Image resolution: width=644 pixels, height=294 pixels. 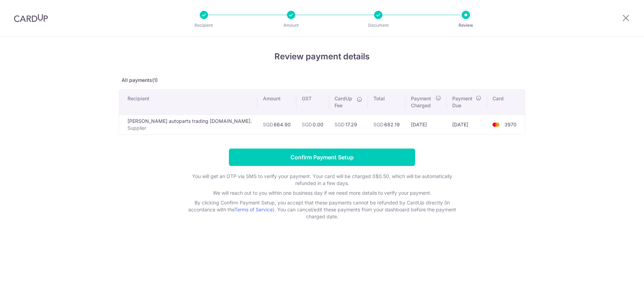 I want to click on img: <span class="translation_missing" title="translation missing: en.account_steps.new_confirm_form.b..., so click(x=496, y=124).